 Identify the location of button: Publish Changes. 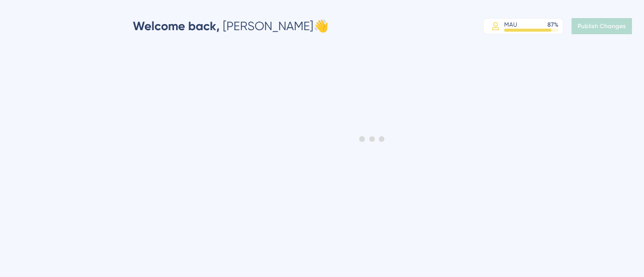
(601, 26).